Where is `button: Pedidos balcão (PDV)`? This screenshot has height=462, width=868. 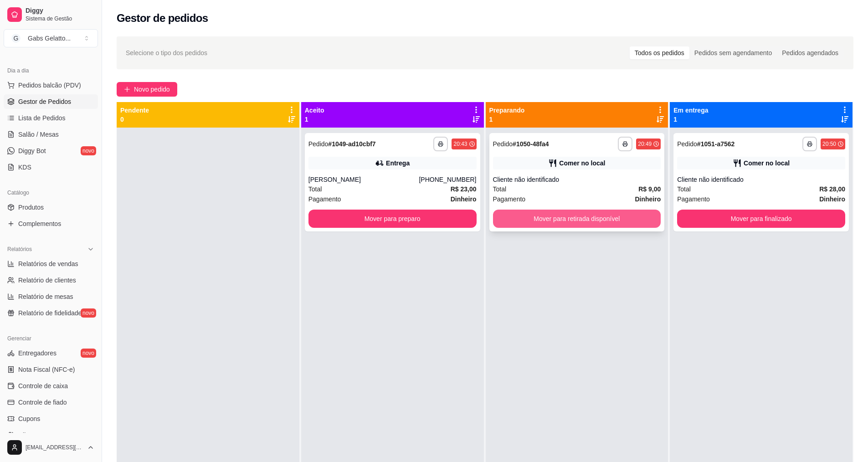
button: Pedidos balcão (PDV) is located at coordinates (51, 85).